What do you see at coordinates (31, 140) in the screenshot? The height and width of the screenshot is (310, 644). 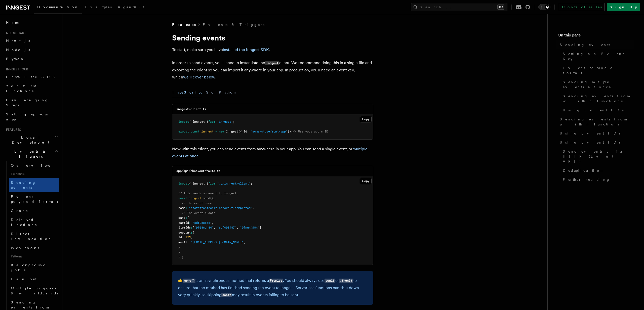 I see `button: Local Development` at bounding box center [31, 140].